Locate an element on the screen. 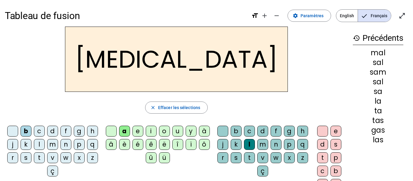 This screenshot has height=181, width=413. button: Effacer les sélections is located at coordinates (176, 108).